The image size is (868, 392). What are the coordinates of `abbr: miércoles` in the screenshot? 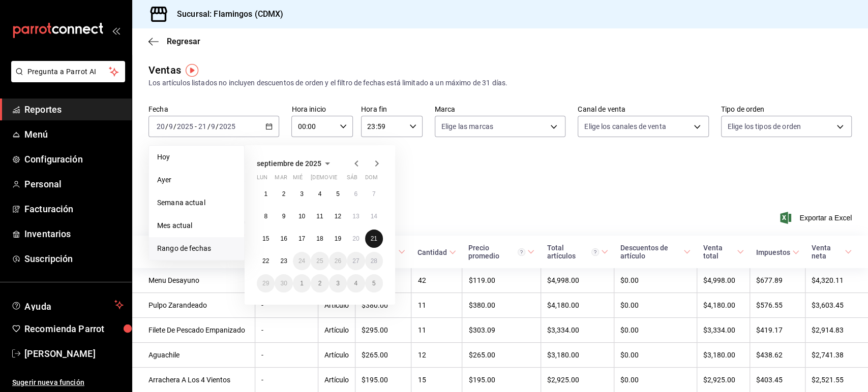 It's located at (298, 179).